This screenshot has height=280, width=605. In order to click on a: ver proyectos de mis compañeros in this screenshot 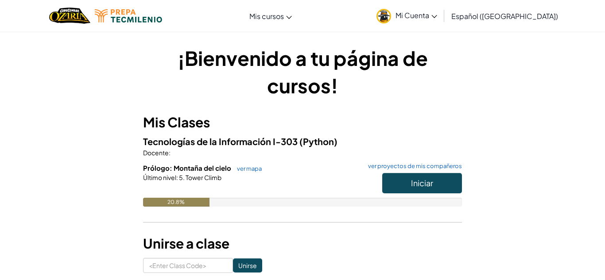, I will do `click(413, 166)`.